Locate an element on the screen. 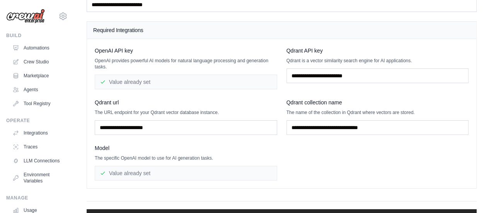  div: Manage is located at coordinates (37, 198).